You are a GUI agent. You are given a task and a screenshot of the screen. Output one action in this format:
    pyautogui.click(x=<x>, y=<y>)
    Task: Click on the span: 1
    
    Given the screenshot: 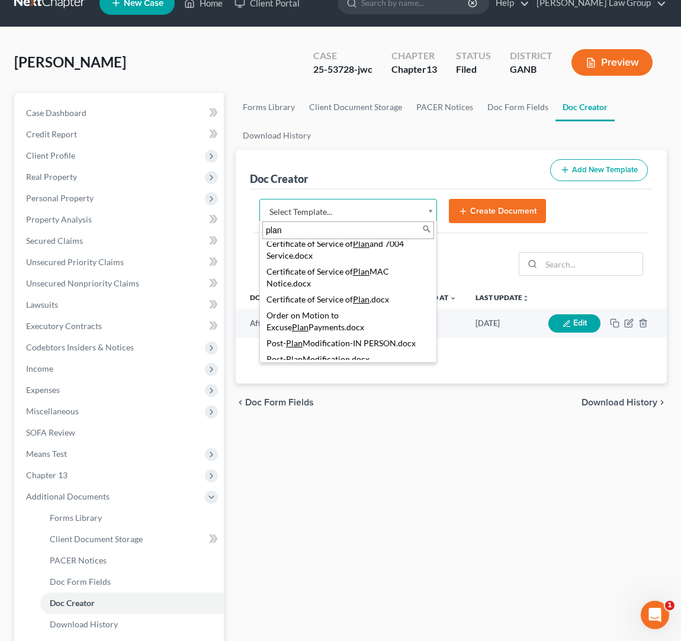 What is the action you would take?
    pyautogui.click(x=670, y=606)
    